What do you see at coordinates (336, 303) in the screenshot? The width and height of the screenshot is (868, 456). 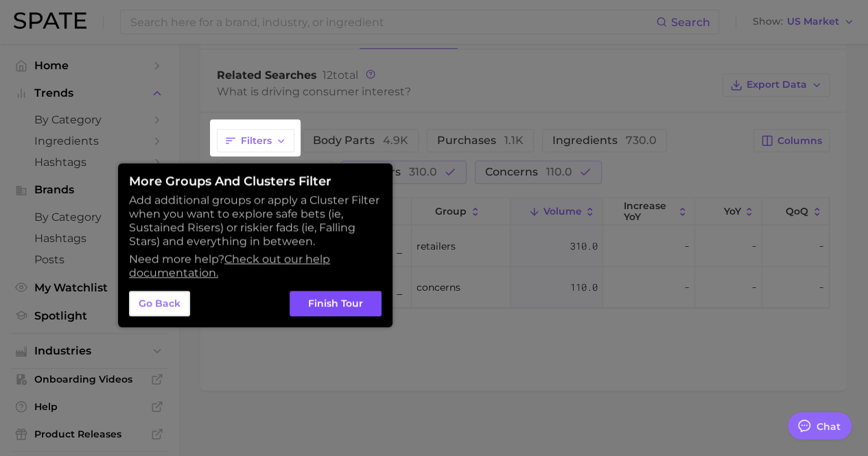 I see `button: Finish Tour` at bounding box center [336, 303].